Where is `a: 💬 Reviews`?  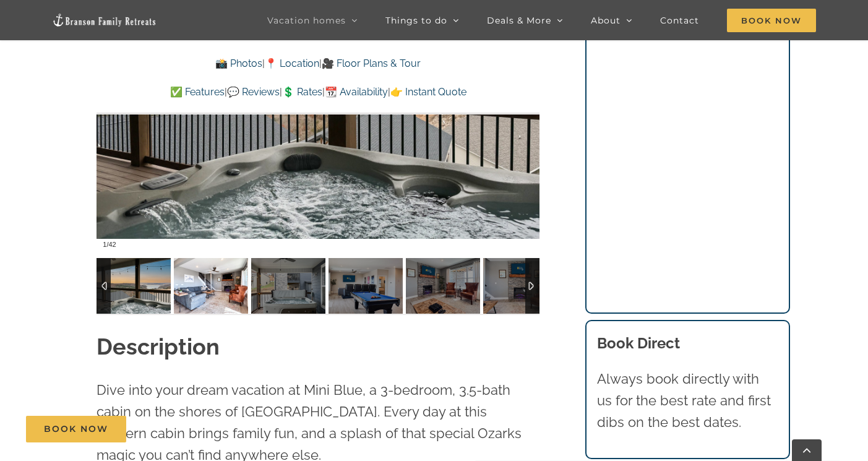
a: 💬 Reviews is located at coordinates (253, 92).